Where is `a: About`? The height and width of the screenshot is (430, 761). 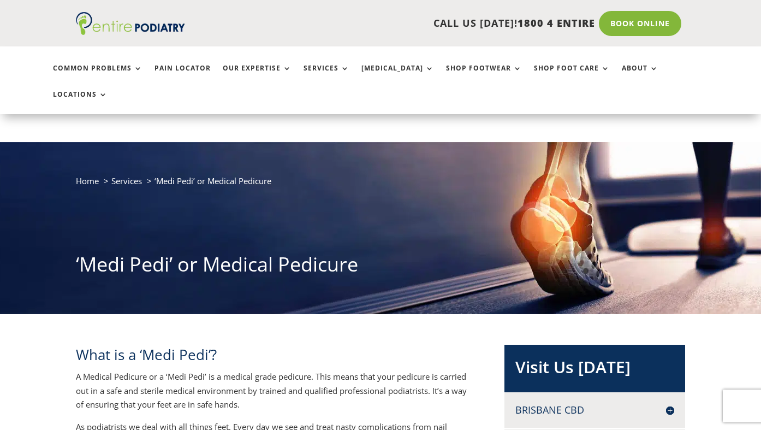
a: About is located at coordinates (640, 76).